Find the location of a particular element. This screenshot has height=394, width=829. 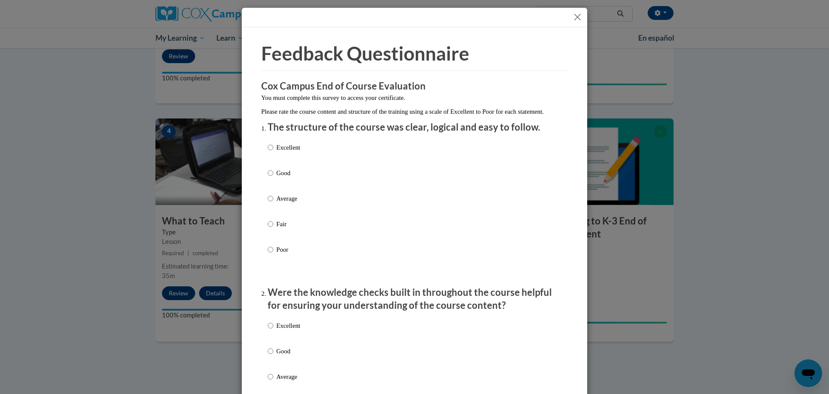

input: Fair is located at coordinates (270, 224).